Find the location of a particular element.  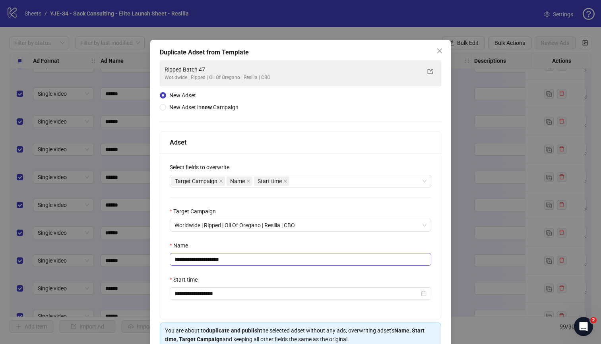

label: Start time is located at coordinates (186, 280).